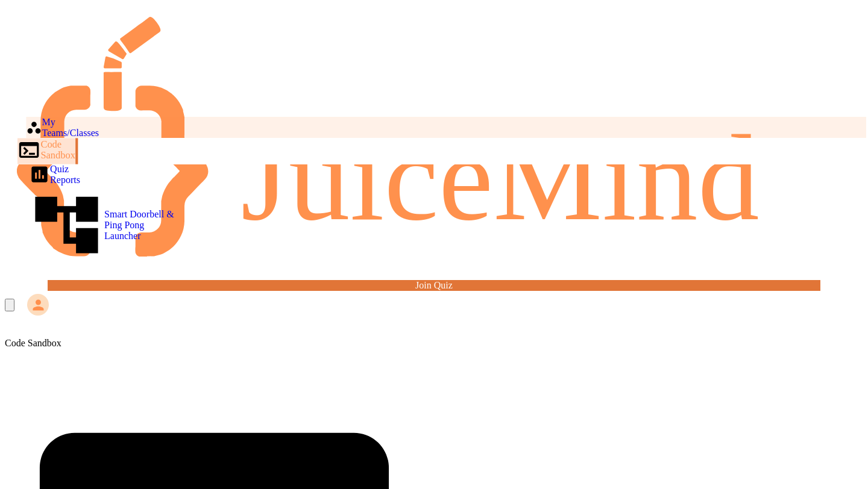 This screenshot has width=868, height=489. I want to click on a: Join Quiz, so click(434, 286).